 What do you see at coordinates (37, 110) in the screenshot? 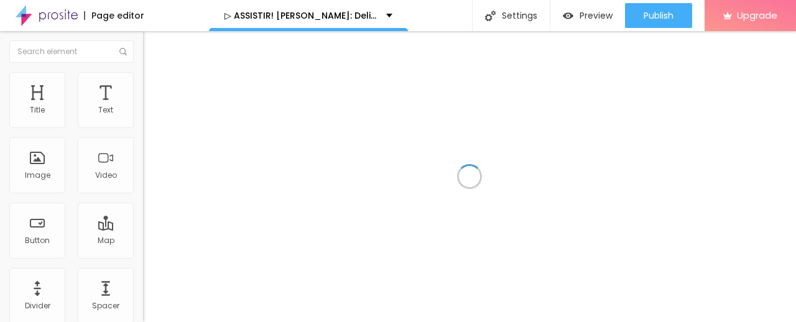
I see `div: Title` at bounding box center [37, 110].